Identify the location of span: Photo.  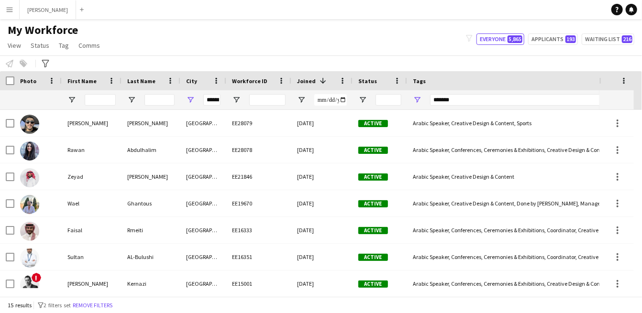
(28, 81).